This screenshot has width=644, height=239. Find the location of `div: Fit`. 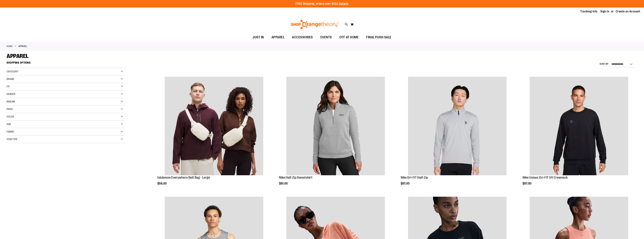

div: Fit is located at coordinates (66, 87).